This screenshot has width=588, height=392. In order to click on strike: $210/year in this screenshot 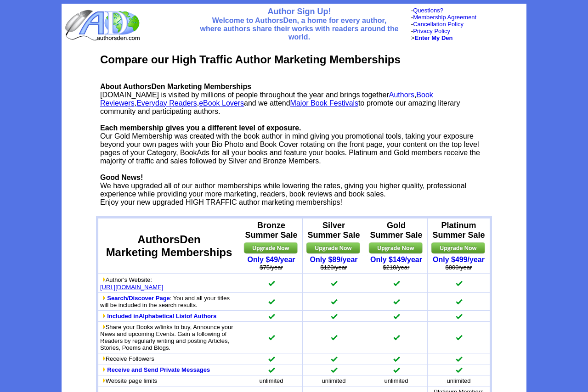, I will do `click(396, 267)`.